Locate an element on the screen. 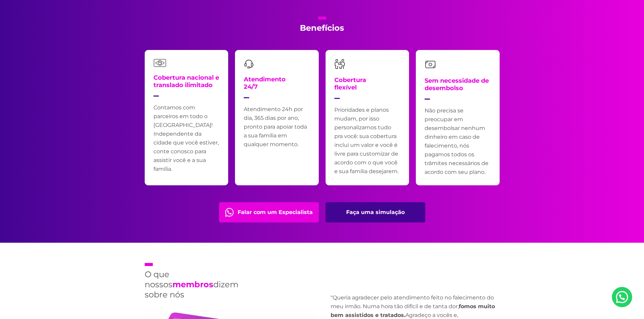  img: flag is located at coordinates (160, 63).